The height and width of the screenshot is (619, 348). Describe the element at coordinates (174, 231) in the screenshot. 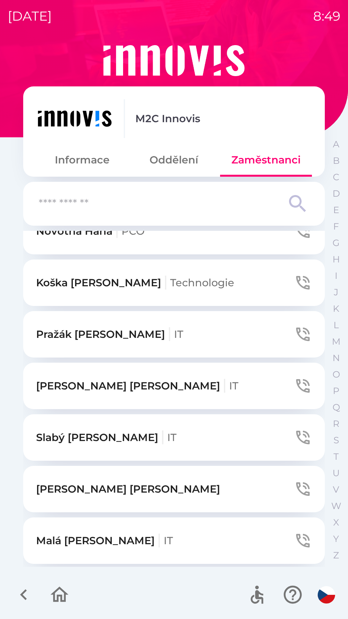

I see `button: Novotná HanaPCO` at that location.